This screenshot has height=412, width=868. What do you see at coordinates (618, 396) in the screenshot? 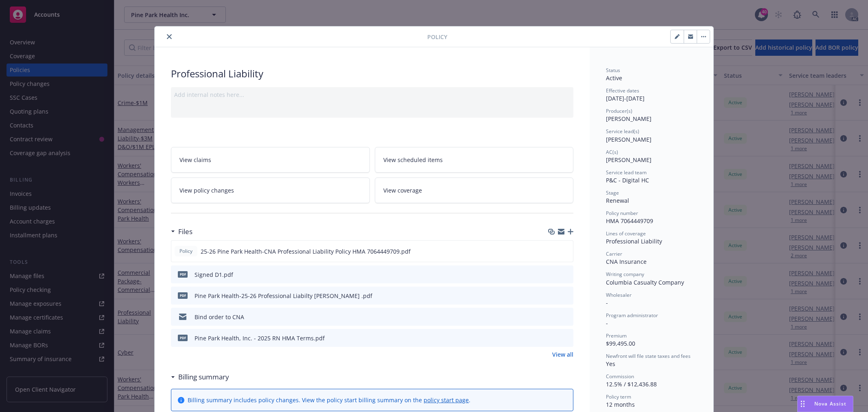
I see `span: Policy term` at bounding box center [618, 396].